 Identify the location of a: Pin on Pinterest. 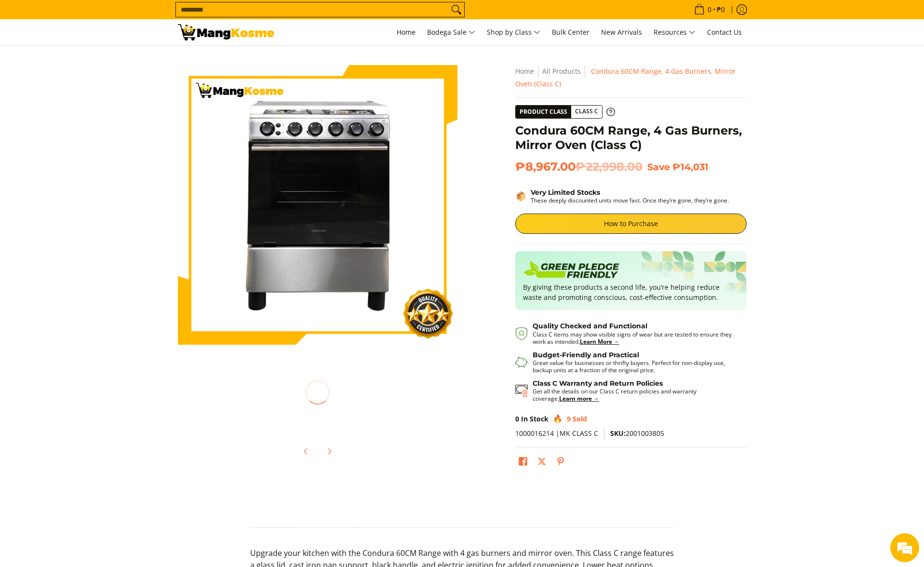
(560, 463).